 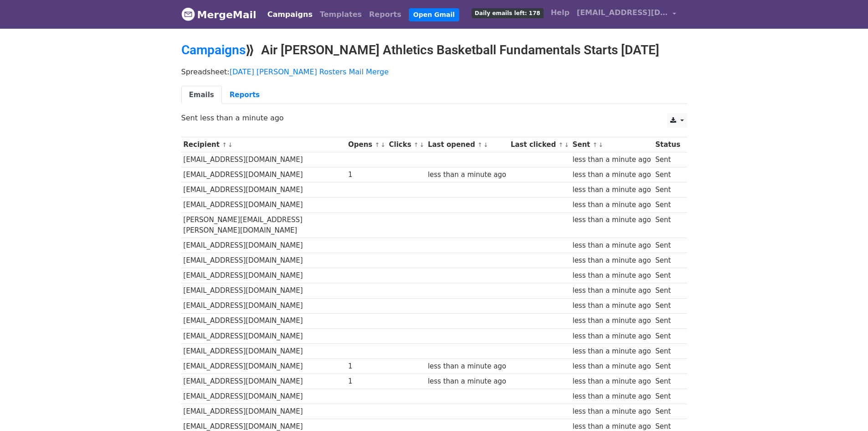 I want to click on th: Opens, so click(x=366, y=145).